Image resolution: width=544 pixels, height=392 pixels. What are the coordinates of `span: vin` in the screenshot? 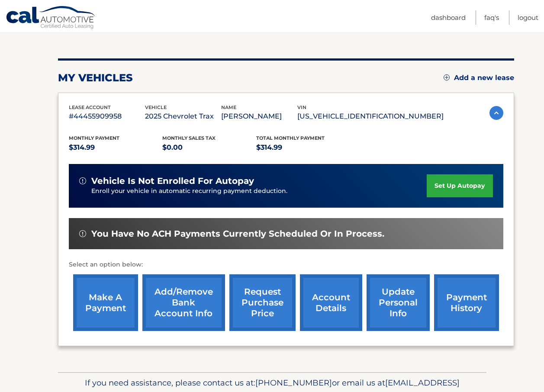 It's located at (302, 107).